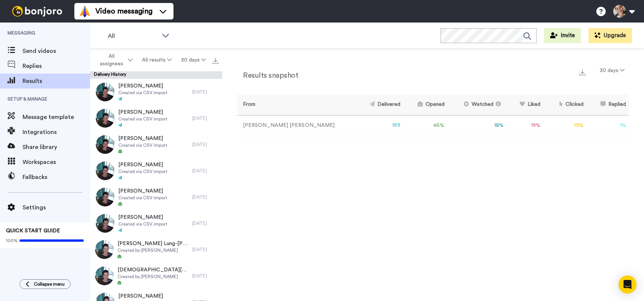 Image resolution: width=644 pixels, height=301 pixels. What do you see at coordinates (425, 126) in the screenshot?
I see `td: 46 %` at bounding box center [425, 126].